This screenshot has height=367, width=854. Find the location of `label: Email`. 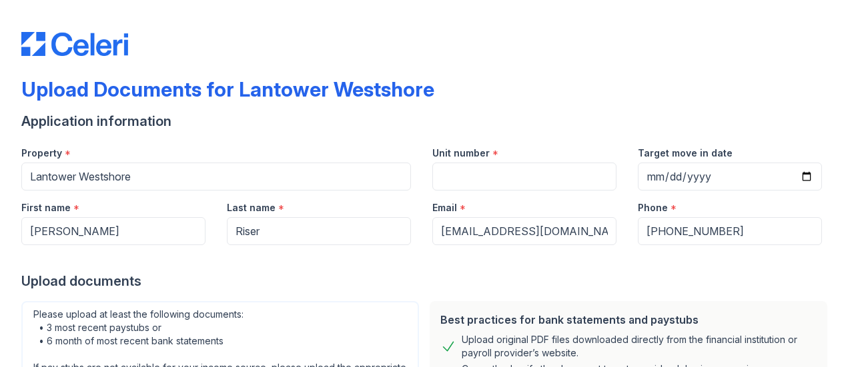

label: Email is located at coordinates (444, 208).